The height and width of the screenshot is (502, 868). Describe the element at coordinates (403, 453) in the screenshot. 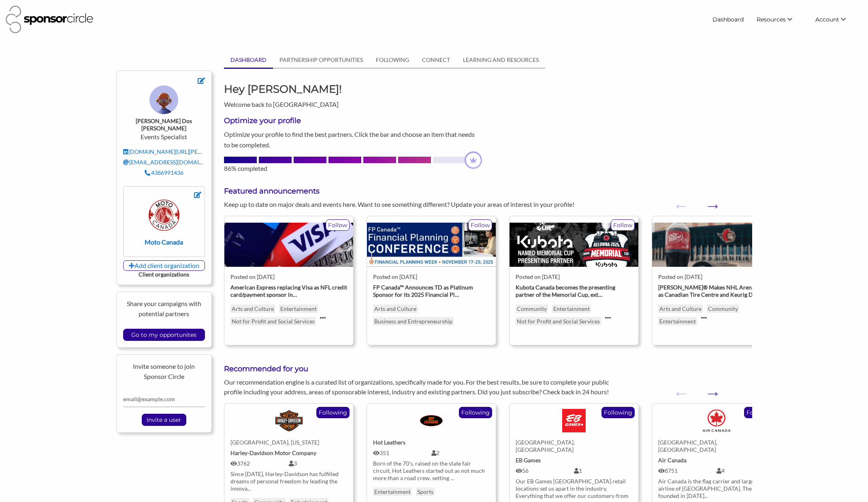

I see `div: 351` at that location.